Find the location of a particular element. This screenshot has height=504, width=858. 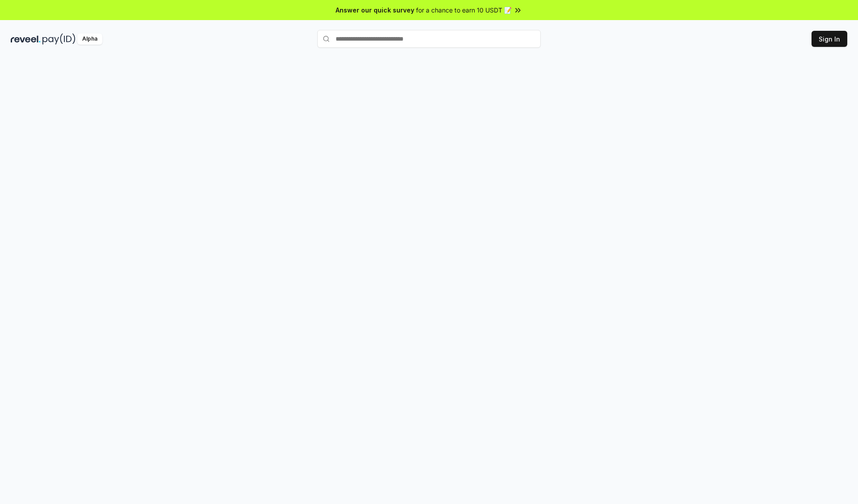

img: pay_id is located at coordinates (59, 39).